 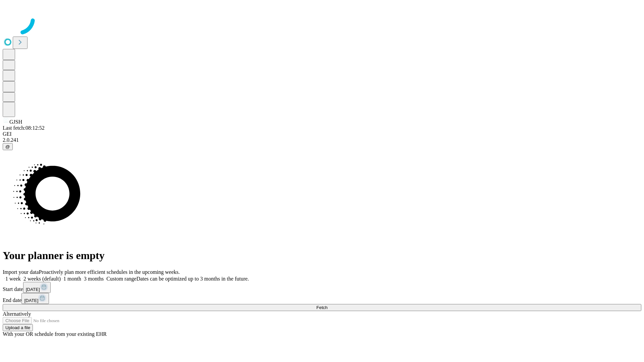 I want to click on div: Start date, so click(x=322, y=287).